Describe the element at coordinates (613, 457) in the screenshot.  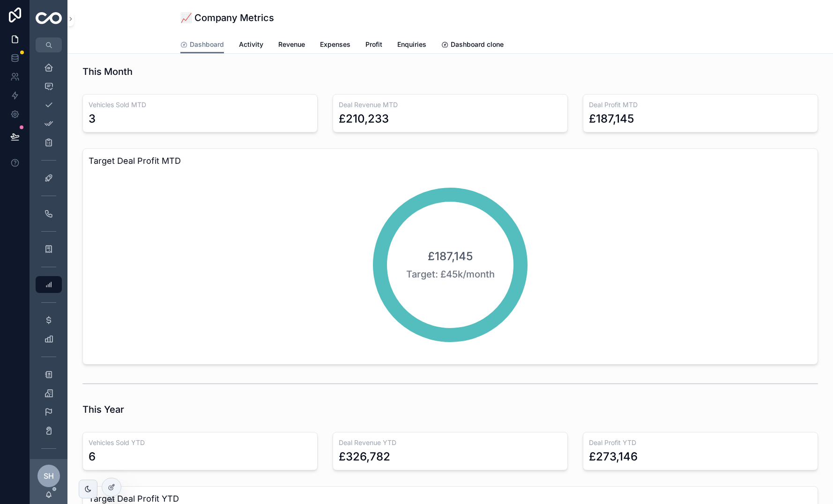
I see `div: £273,146` at that location.